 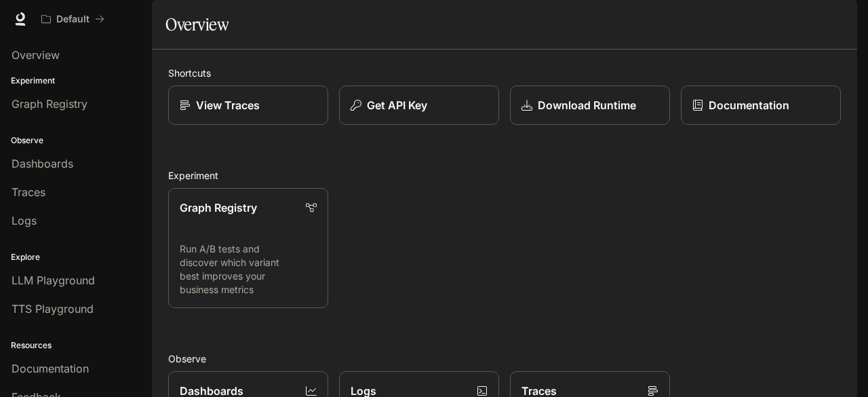 I want to click on a: Graph RegistryRun A/B tests and discover which variant best improves your business metrics, so click(x=249, y=248).